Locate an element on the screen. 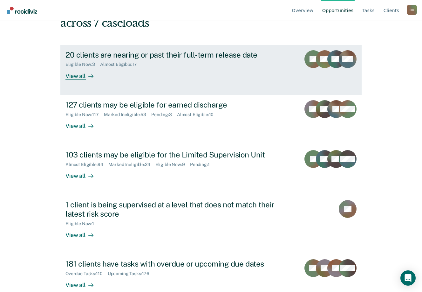 The image size is (422, 292). a: 20 clients are nearing or past their full-term release dateEligible Now:3Almost Eligible:17View all is located at coordinates (211, 70).